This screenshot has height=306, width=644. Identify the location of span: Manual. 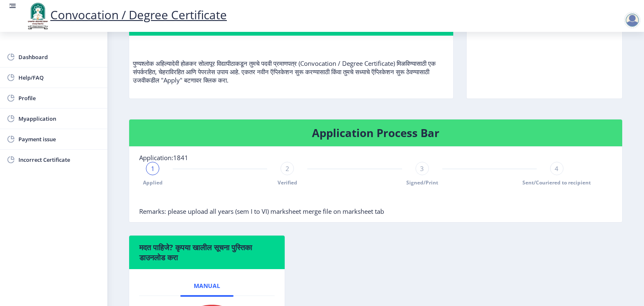
(207, 285).